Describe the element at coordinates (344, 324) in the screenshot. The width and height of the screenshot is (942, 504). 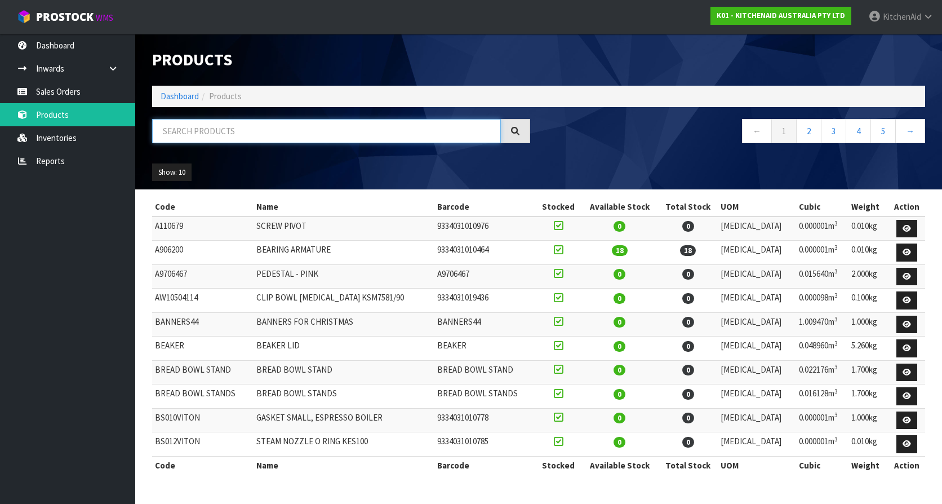
I see `td: BANNERS FOR CHRISTMAS` at that location.